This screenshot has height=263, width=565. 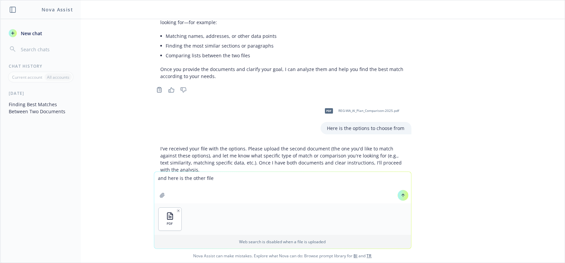 What do you see at coordinates (170, 224) in the screenshot?
I see `span: PDF` at bounding box center [170, 224].